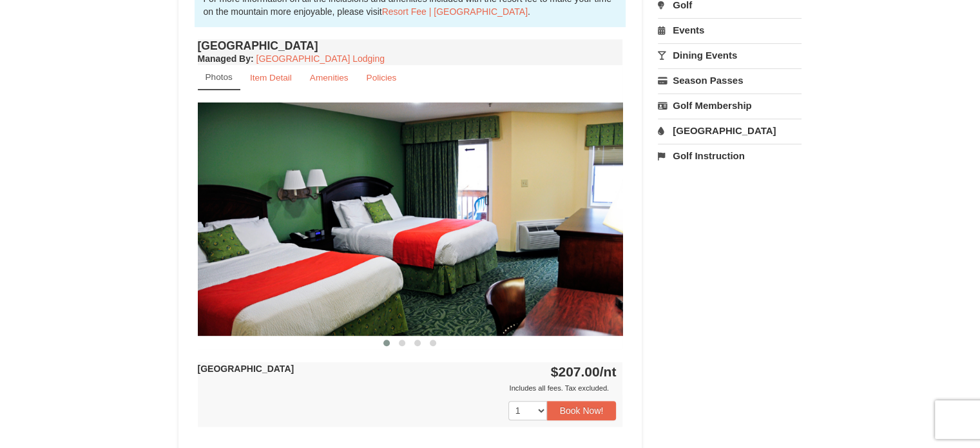  I want to click on button: Book Now!, so click(581, 410).